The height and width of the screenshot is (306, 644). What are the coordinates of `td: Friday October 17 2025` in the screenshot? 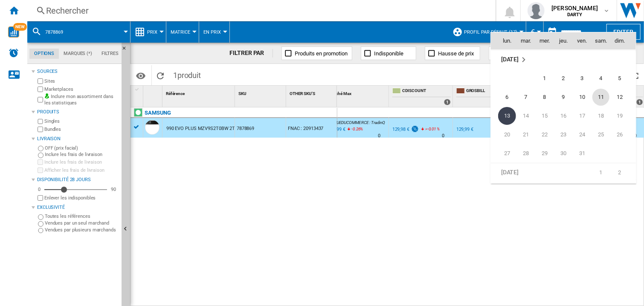 It's located at (582, 116).